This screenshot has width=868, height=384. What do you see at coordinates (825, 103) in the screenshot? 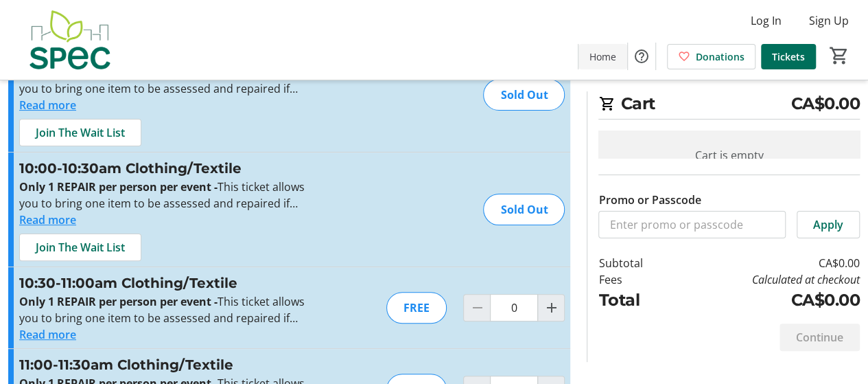
I see `span: CA$0.00` at bounding box center [825, 103].